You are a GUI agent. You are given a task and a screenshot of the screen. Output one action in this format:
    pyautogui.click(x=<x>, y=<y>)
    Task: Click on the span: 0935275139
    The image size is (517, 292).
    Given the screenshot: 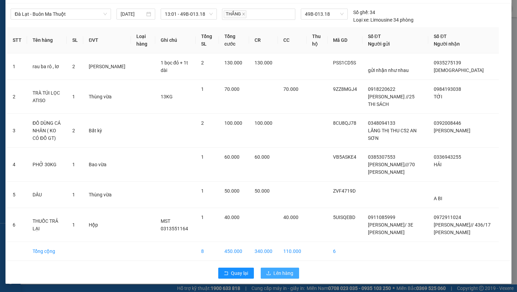 What is the action you would take?
    pyautogui.click(x=448, y=63)
    